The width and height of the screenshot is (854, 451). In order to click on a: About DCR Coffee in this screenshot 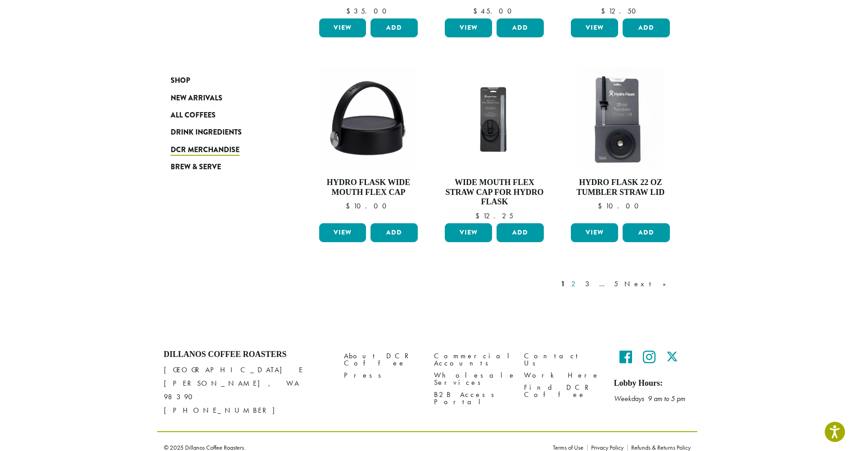, I will do `click(382, 359)`.